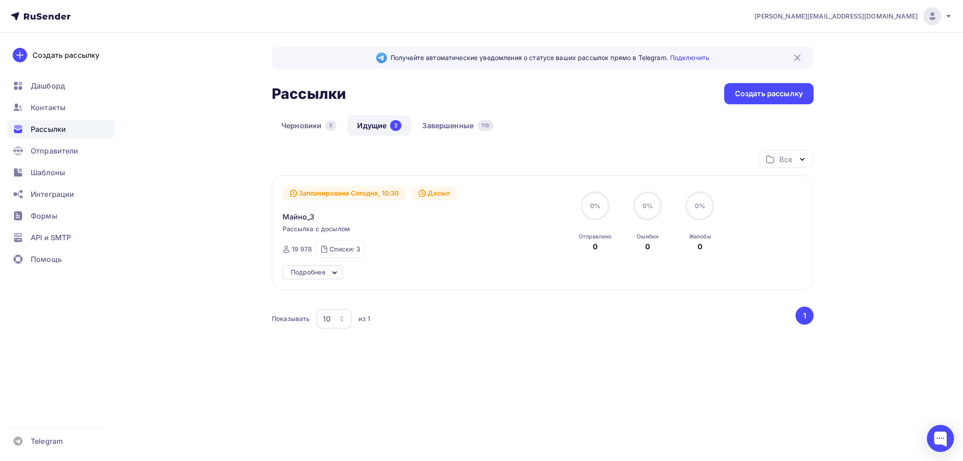  What do you see at coordinates (647, 237) in the screenshot?
I see `div: Ошибки` at bounding box center [647, 237].